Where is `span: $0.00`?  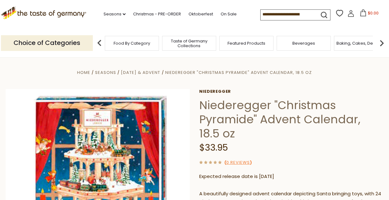
span: $0.00 is located at coordinates (373, 13).